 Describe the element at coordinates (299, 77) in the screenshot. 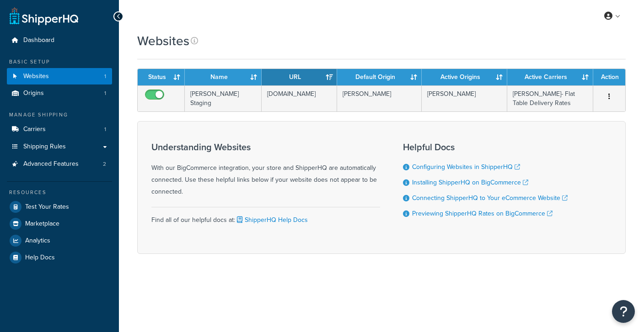

I see `th: URL: activate to sort column ascending` at that location.